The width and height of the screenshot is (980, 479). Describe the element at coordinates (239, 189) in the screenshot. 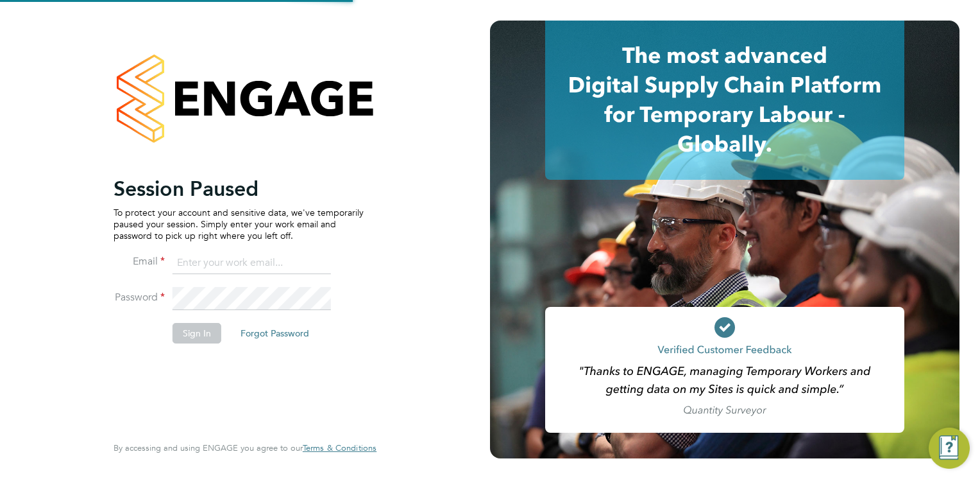

I see `h2: Session Paused` at that location.